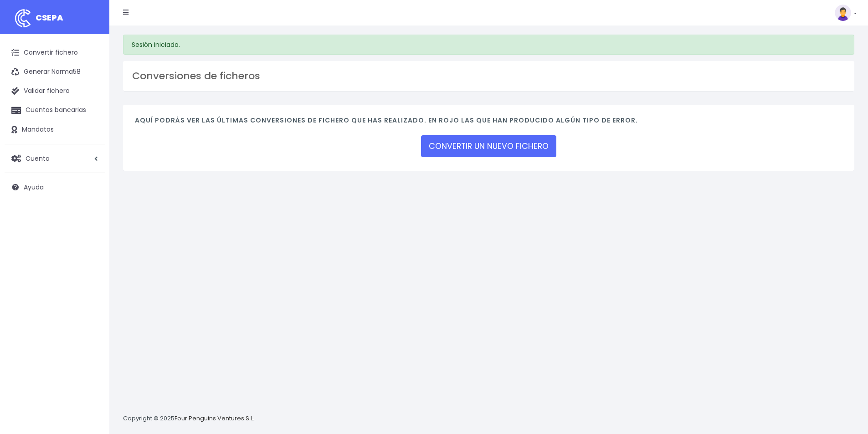 Image resolution: width=868 pixels, height=434 pixels. I want to click on a: Validar fichero, so click(54, 91).